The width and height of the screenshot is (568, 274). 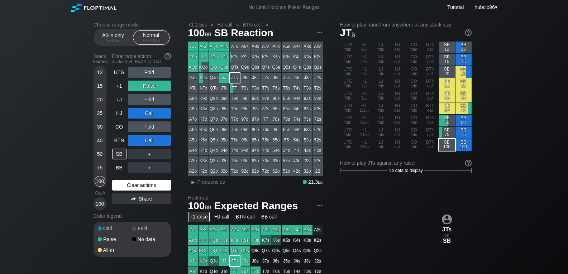 I want to click on div: Q8o, so click(x=214, y=109).